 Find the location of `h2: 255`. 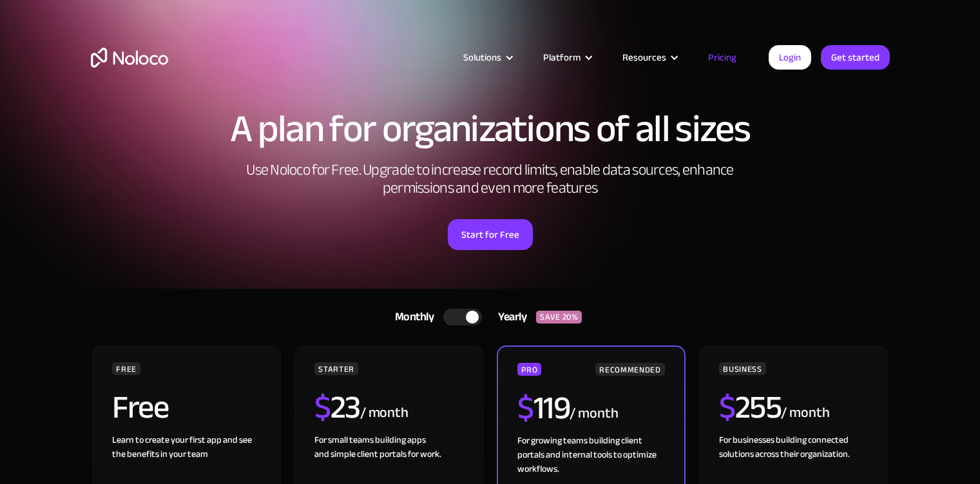

h2: 255 is located at coordinates (750, 408).